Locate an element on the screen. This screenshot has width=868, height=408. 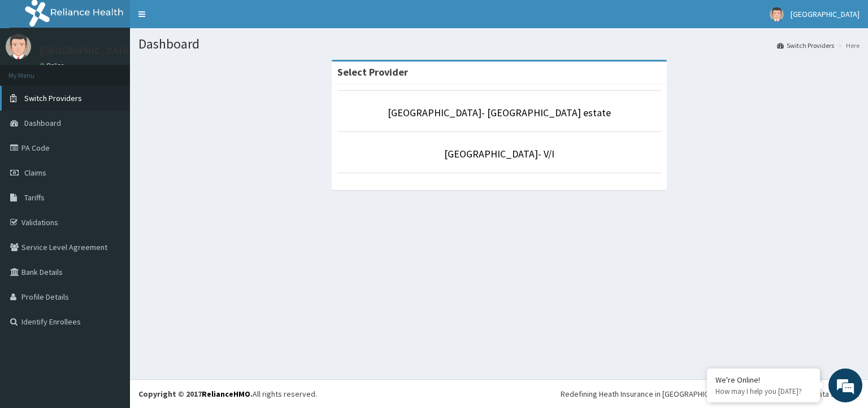
div: We're Online! is located at coordinates (763, 380).